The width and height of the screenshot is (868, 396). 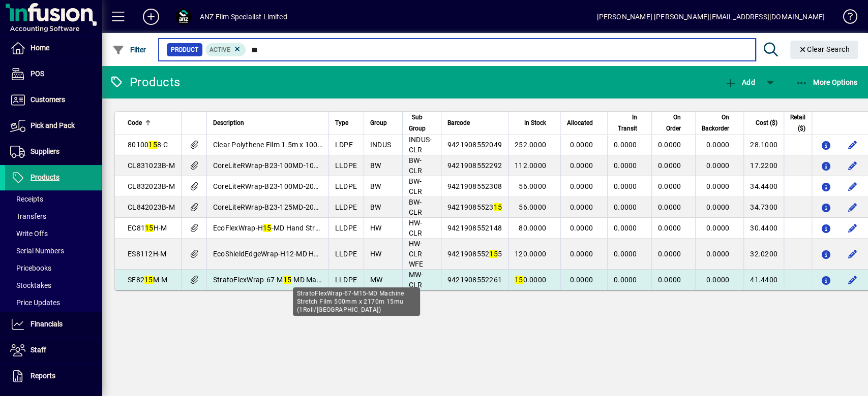 I want to click on span: Price Updates, so click(x=35, y=303).